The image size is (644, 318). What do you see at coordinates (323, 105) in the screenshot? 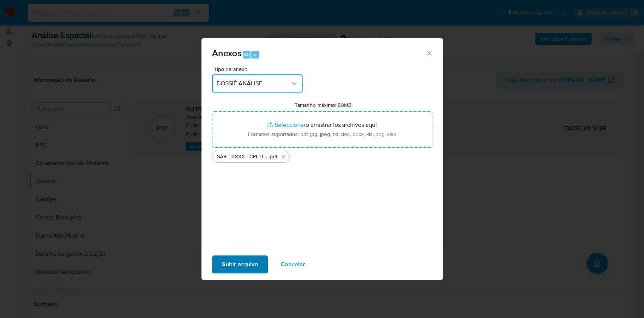
I see `label: Tamanho máximo: 50MB` at bounding box center [323, 105].